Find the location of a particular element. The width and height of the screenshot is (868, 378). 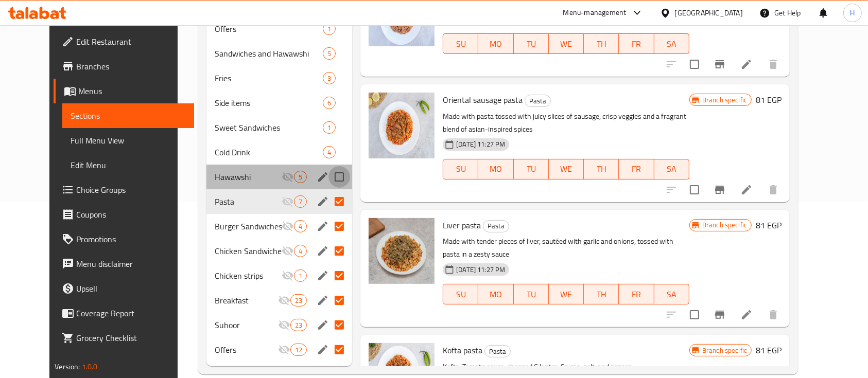

div: Hawawshi5edit is located at coordinates (279, 177).